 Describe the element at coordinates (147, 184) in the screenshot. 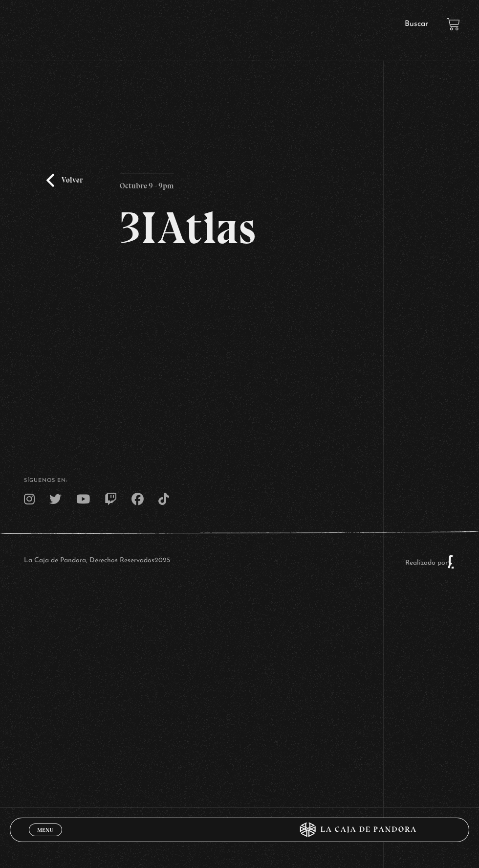

I see `p: Octubre 9 - 9pm` at that location.